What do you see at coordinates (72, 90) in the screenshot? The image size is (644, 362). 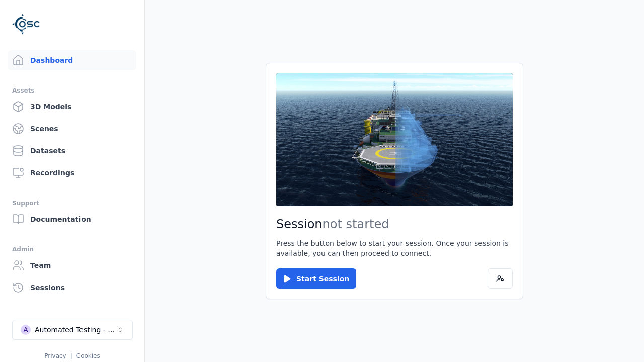 I see `div: Assets` at bounding box center [72, 90].